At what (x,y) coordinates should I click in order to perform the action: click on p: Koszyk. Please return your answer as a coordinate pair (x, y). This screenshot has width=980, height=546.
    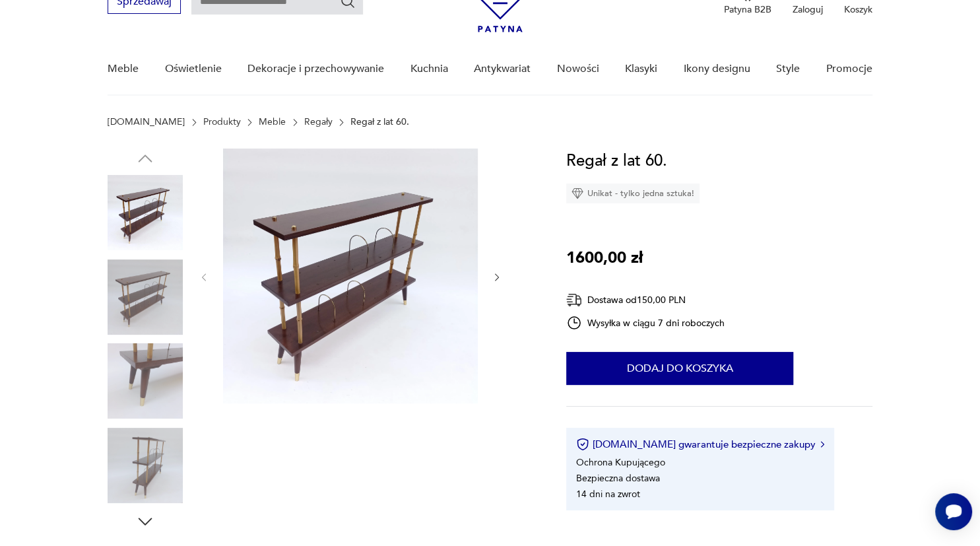
    Looking at the image, I should click on (858, 10).